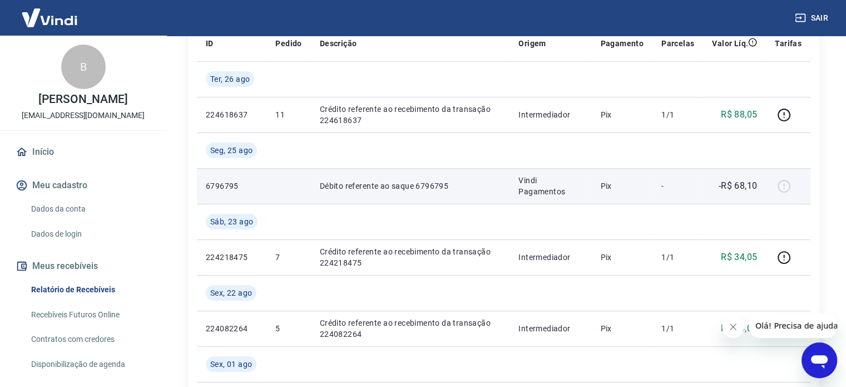  I want to click on p: Pagamento, so click(622, 43).